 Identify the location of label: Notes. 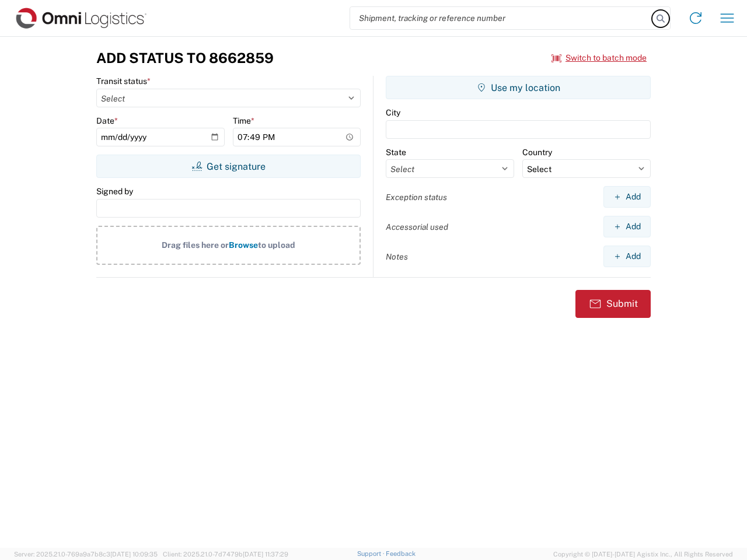
(397, 256).